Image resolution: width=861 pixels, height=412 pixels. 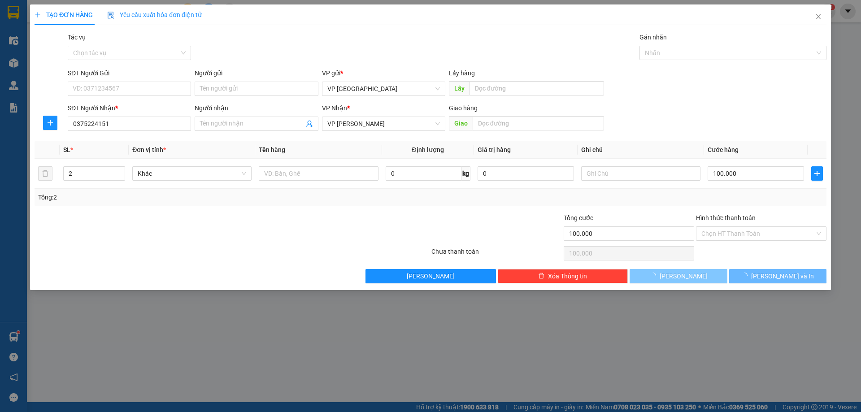 What do you see at coordinates (149, 150) in the screenshot?
I see `span: Đơn vị tính` at bounding box center [149, 150].